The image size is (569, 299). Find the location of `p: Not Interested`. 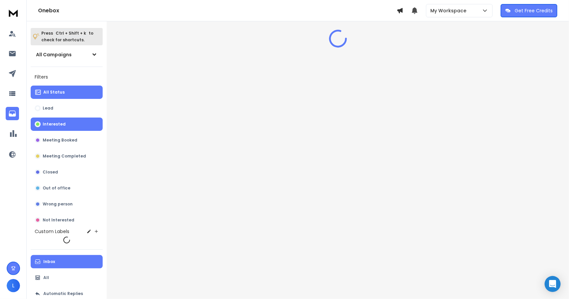

p: Not Interested is located at coordinates (58, 220).